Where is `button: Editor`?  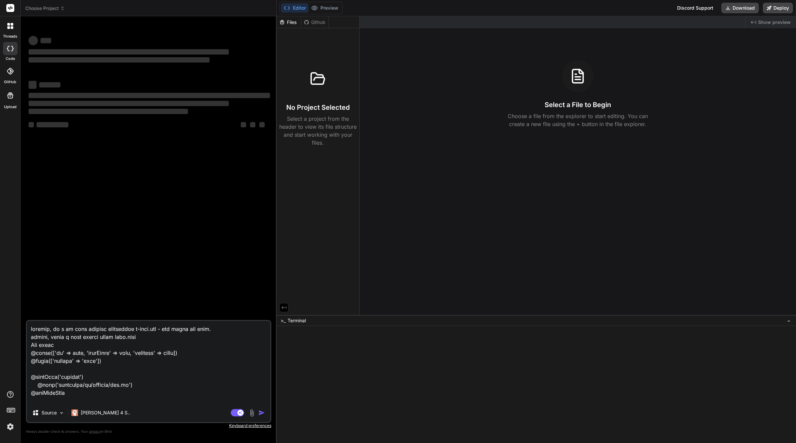
button: Editor is located at coordinates (295, 8).